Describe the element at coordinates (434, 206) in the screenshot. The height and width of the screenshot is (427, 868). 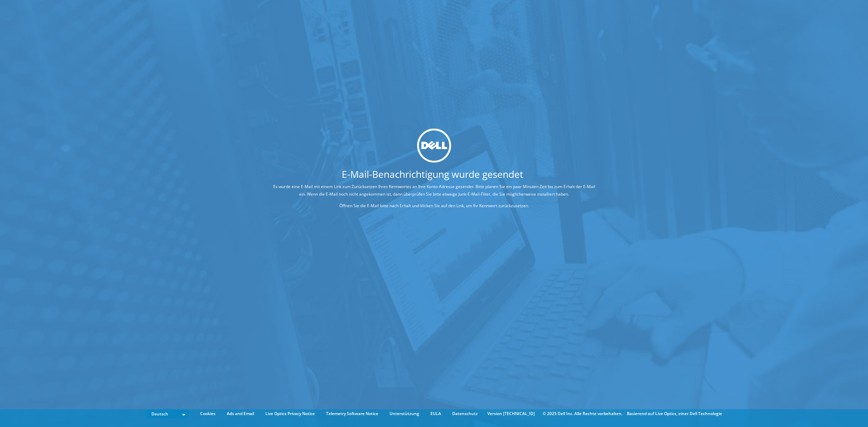
I see `p: Öffnen Sie die E-Mail bitte nach Erhalt und klicken Sie auf den Link, um Ihr Kennwort zurückzuset...` at that location.